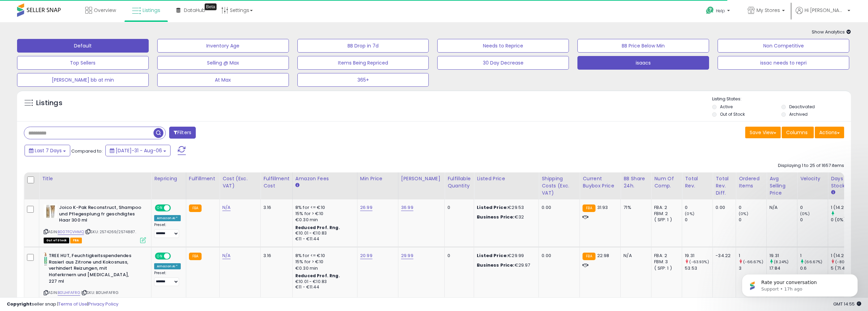 Image resolution: width=868 pixels, height=311 pixels. Describe the element at coordinates (363, 46) in the screenshot. I see `button: BB Drop in 7d` at that location.